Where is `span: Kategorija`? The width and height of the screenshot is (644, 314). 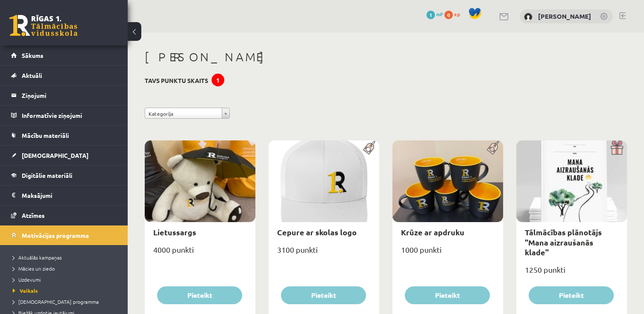
span: Kategorija is located at coordinates (184, 113).